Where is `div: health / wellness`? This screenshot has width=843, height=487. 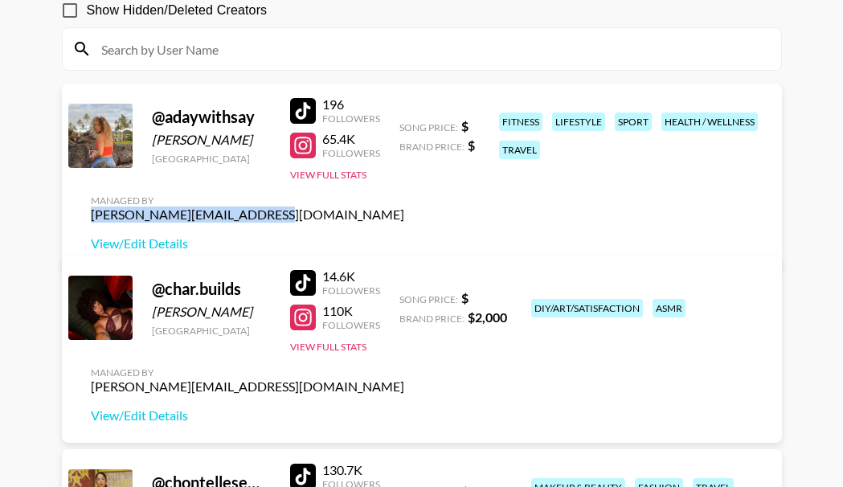 div: health / wellness is located at coordinates (710, 121).